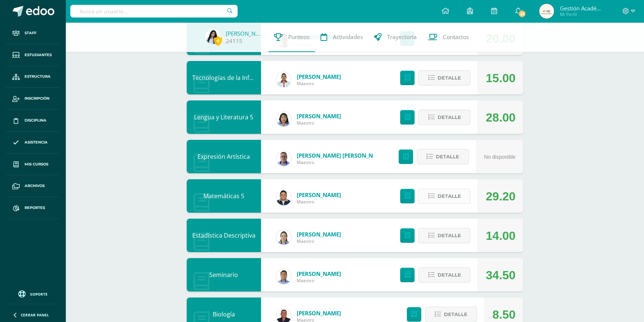  I want to click on a: Seminario, so click(224, 275).